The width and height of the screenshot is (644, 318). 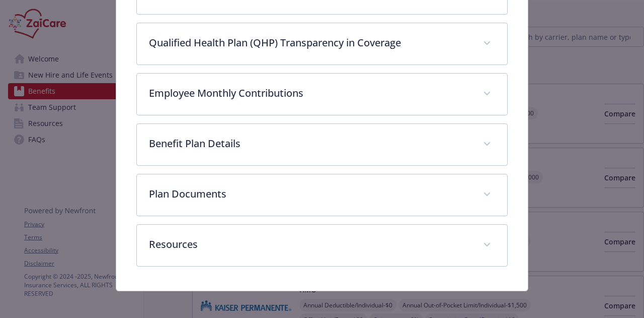 What do you see at coordinates (321, 144) in the screenshot?
I see `div: Benefit Plan Details` at bounding box center [321, 144].